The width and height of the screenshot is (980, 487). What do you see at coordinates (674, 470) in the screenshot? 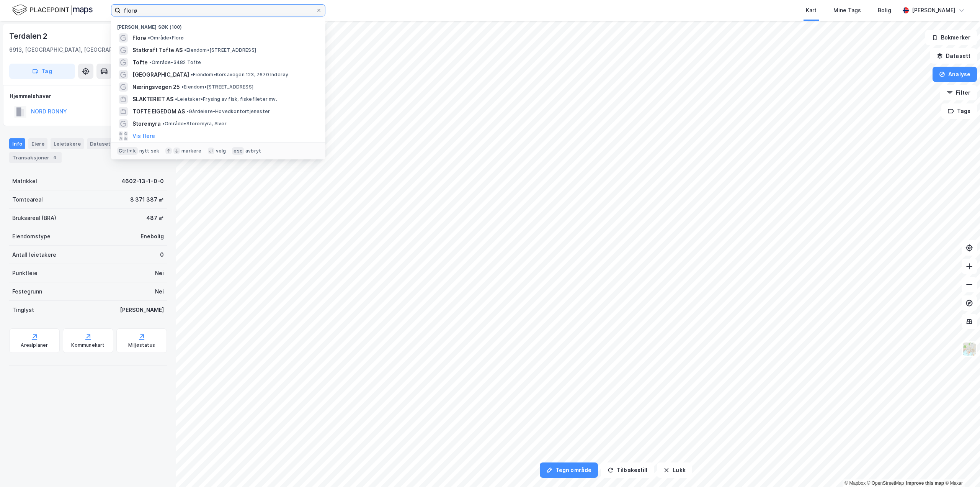
I see `button: Lukk` at bounding box center [674, 470].